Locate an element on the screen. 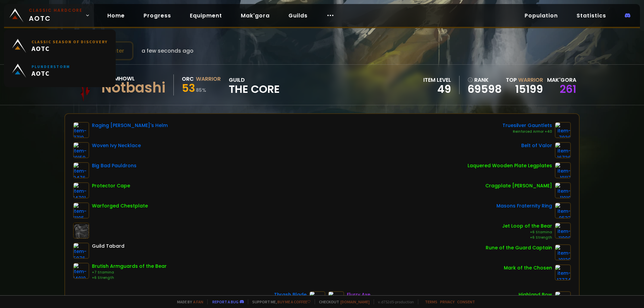  div: Big Bad Pauldrons is located at coordinates (114, 166).